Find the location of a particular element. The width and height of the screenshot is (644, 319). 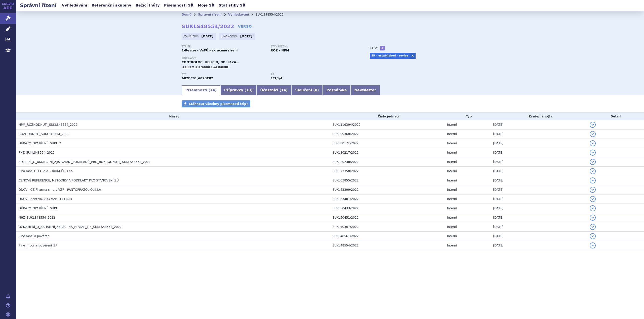

td: SUKL50433/2022 is located at coordinates (387, 209).